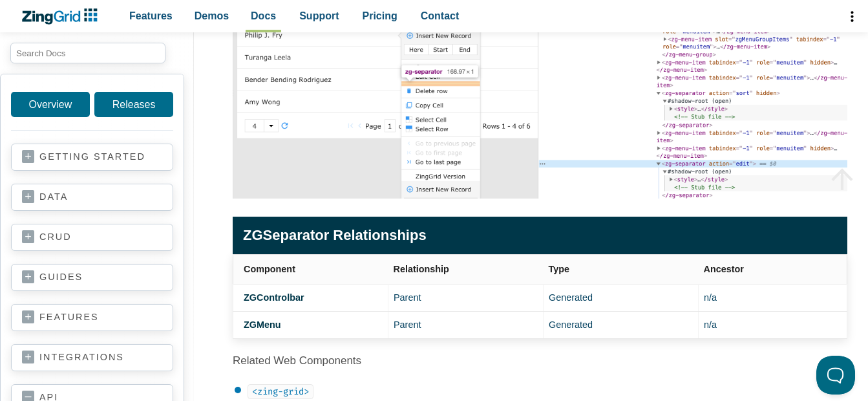  Describe the element at coordinates (440, 16) in the screenshot. I see `span: Contact` at that location.